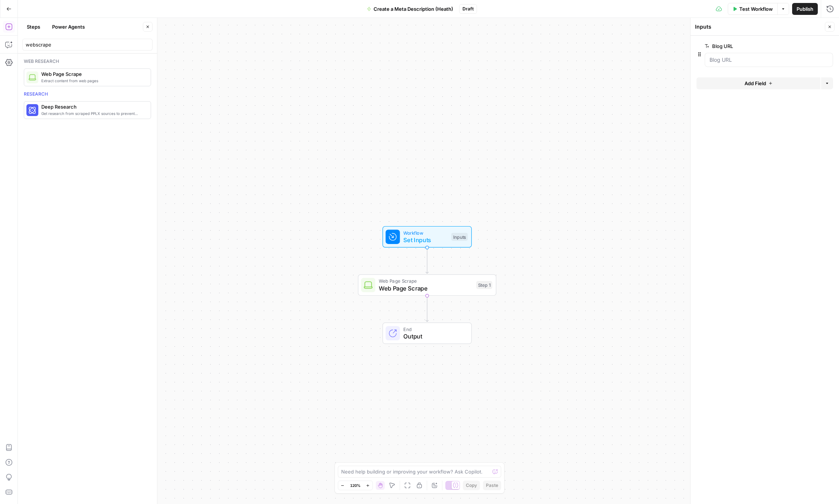  I want to click on input: Search steps, so click(88, 45).